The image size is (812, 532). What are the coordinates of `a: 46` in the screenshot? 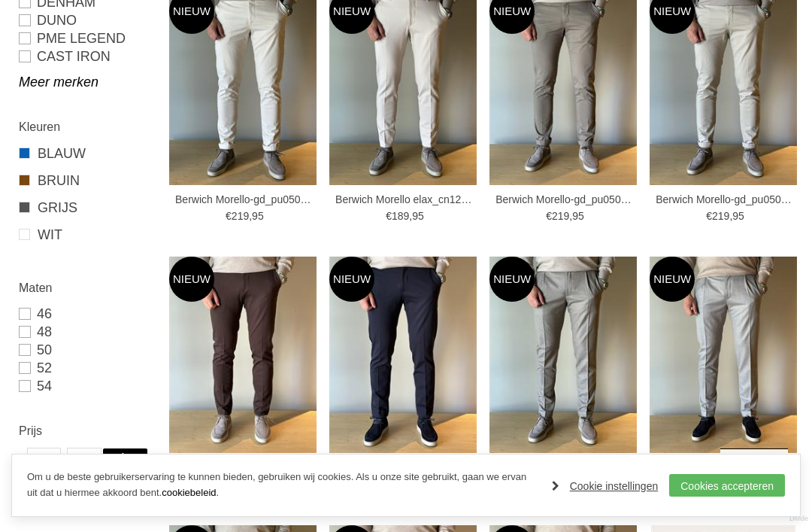 It's located at (86, 314).